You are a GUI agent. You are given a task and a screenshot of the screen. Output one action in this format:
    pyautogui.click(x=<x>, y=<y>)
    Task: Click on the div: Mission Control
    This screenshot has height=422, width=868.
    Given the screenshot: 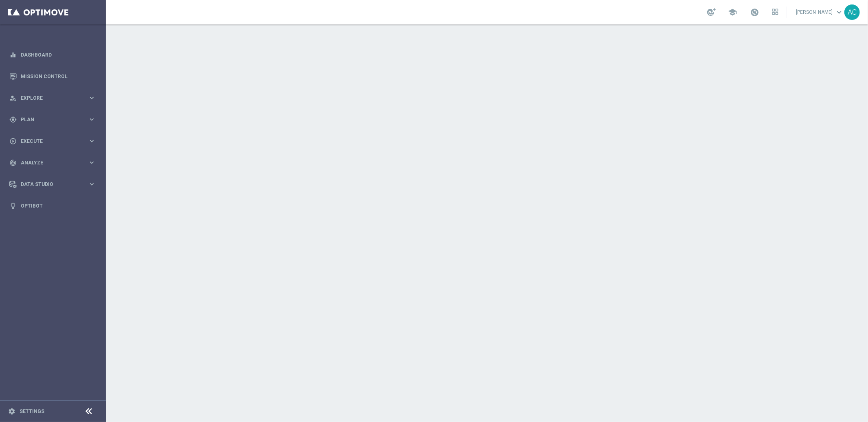 What is the action you would take?
    pyautogui.click(x=53, y=76)
    